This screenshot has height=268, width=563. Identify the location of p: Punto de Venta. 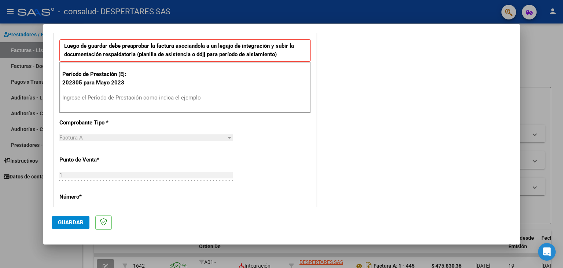
(97, 159).